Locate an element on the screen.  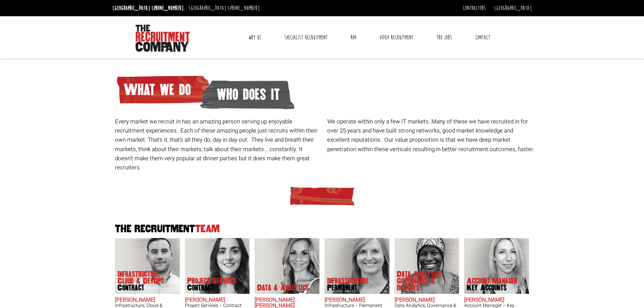
p: Infrastructure, Cloud & DevOps is located at coordinates (145, 281).